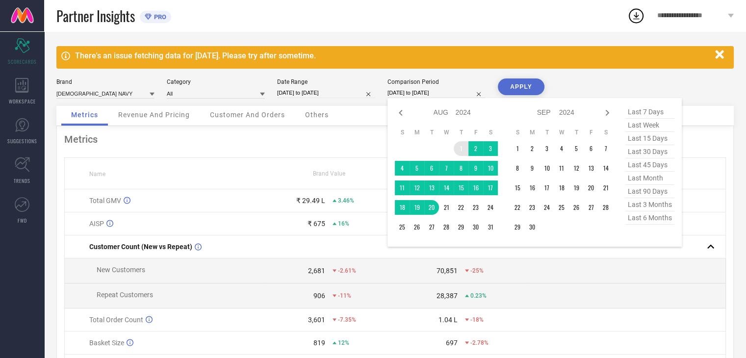 This screenshot has height=358, width=746. I want to click on td: Tue Aug 06 2024, so click(431, 168).